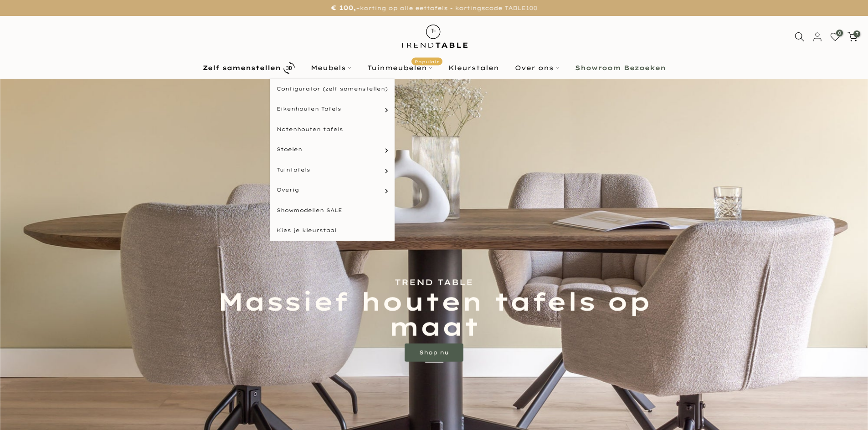  What do you see at coordinates (427, 61) in the screenshot?
I see `span: Populair` at bounding box center [427, 61].